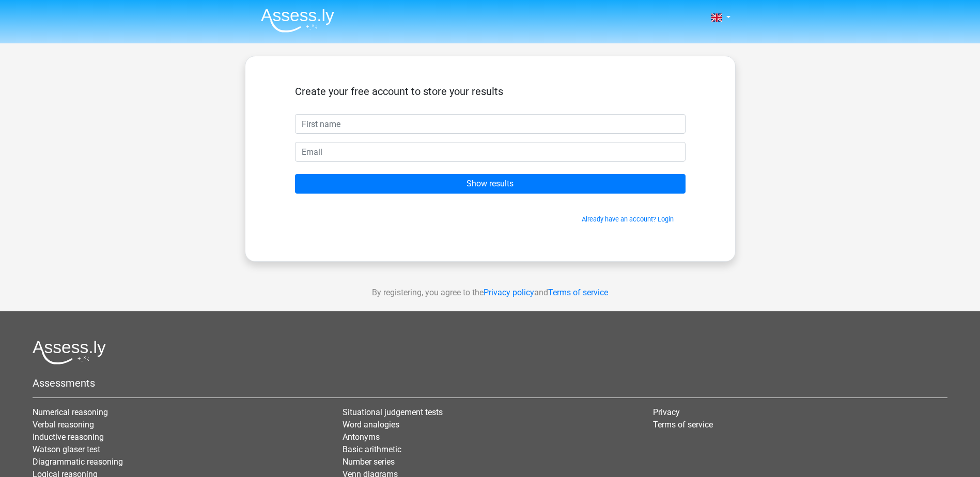 The height and width of the screenshot is (477, 980). I want to click on a: Diagrammatic reasoning, so click(77, 462).